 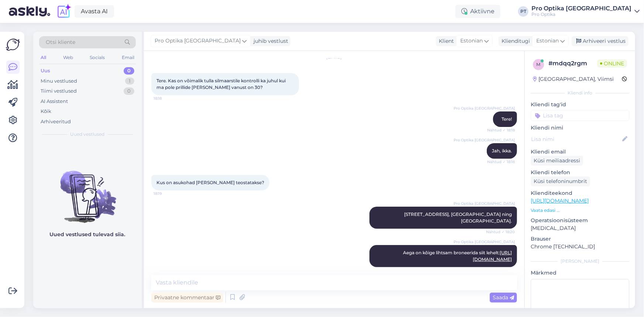 I want to click on div: Klient, so click(x=445, y=41).